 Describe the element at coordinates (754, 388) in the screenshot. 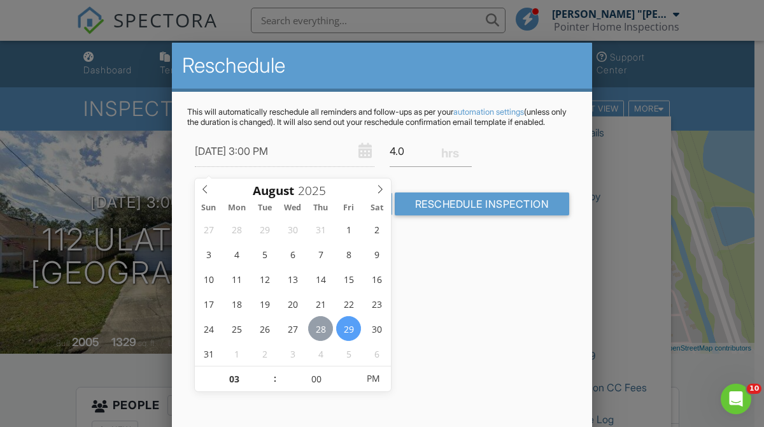

I see `span: 10` at that location.